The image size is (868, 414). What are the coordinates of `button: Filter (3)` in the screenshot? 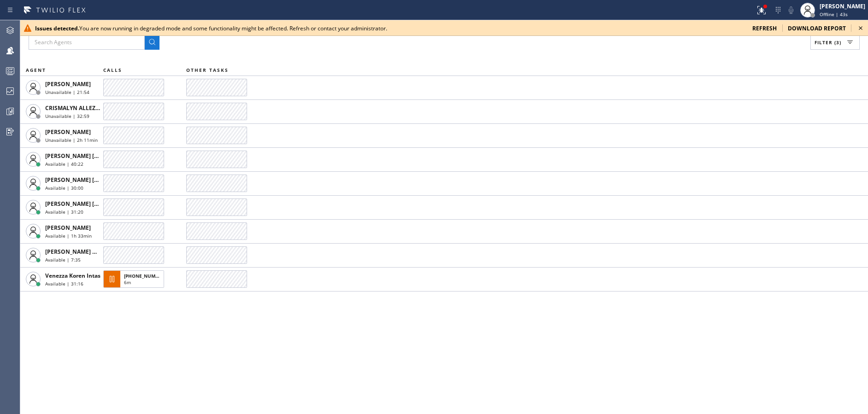 It's located at (835, 43).